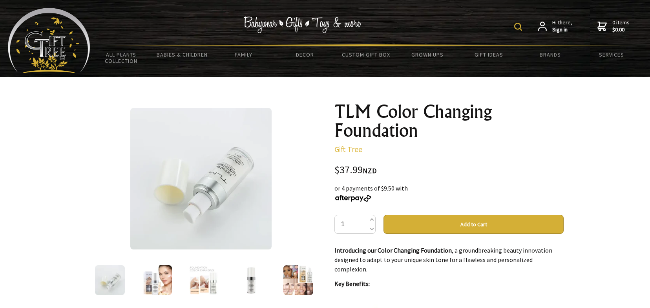 The image size is (650, 308). Describe the element at coordinates (49, 40) in the screenshot. I see `img: Babyware - Gifts - Toys and more...` at that location.